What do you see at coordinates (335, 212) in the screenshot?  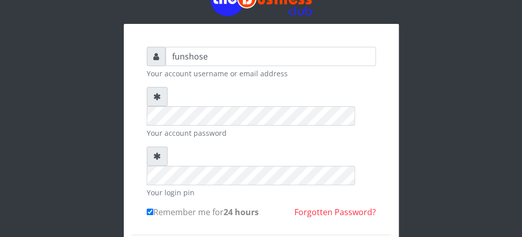 I see `a: Forgotten Password?` at bounding box center [335, 212].